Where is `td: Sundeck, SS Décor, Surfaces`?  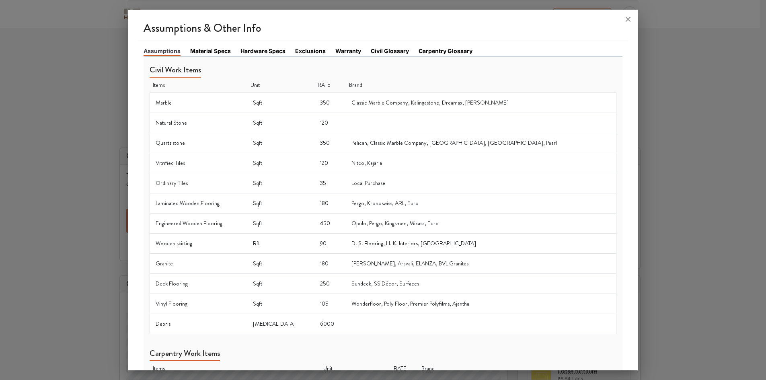
td: Sundeck, SS Décor, Surfaces is located at coordinates (481, 284).